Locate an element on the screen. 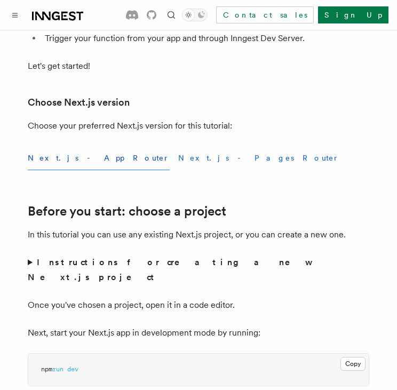 The height and width of the screenshot is (390, 397). button: Next.js - Pages Router is located at coordinates (259, 158).